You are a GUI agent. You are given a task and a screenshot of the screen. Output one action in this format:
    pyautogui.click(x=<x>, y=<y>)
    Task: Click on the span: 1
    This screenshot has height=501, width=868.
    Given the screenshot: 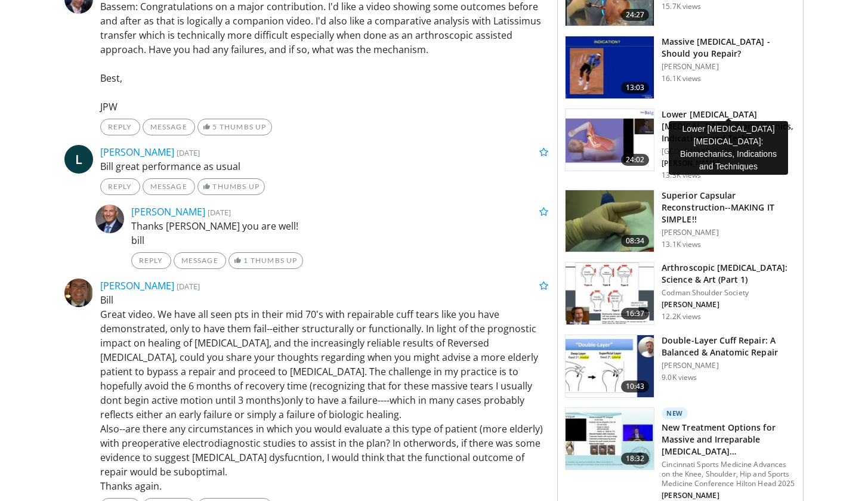 What is the action you would take?
    pyautogui.click(x=246, y=260)
    